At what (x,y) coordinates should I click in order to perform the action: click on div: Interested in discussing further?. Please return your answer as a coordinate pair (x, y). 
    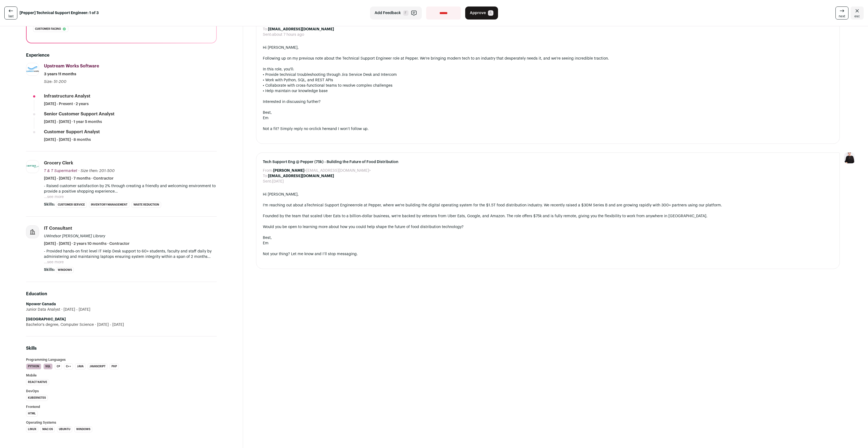
    Looking at the image, I should click on (548, 102).